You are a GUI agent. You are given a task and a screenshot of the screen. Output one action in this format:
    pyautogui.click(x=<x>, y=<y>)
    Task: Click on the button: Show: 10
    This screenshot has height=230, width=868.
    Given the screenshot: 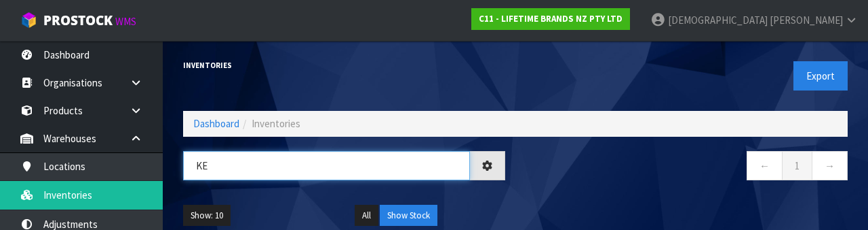 What is the action you would take?
    pyautogui.click(x=207, y=216)
    